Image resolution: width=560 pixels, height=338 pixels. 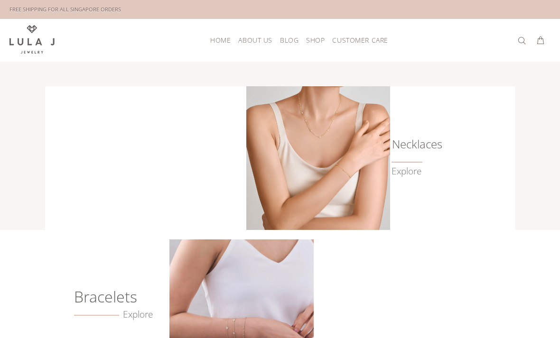 I want to click on span: SHOP, so click(x=315, y=40).